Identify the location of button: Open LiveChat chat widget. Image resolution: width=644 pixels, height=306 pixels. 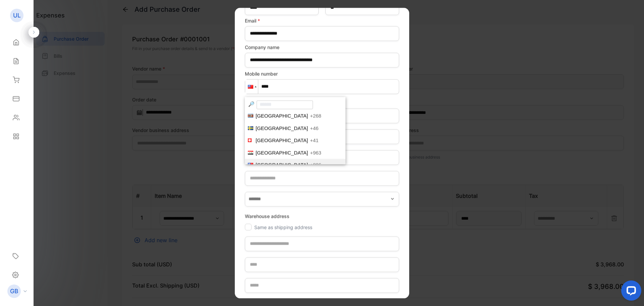
(15, 13).